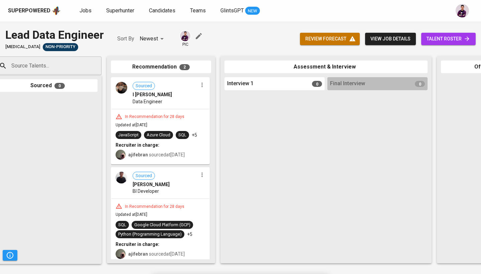  Describe the element at coordinates (34, 11) in the screenshot. I see `a: Superpoweredapp logo` at that location.